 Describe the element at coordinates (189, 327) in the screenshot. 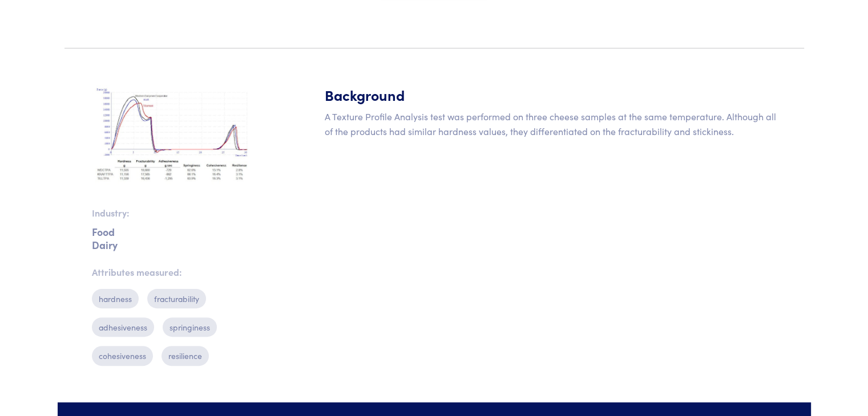

I see `p: springiness` at that location.